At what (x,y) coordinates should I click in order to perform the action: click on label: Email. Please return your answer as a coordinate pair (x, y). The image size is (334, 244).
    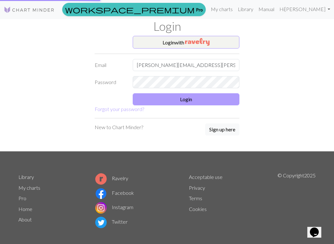
    Looking at the image, I should click on (110, 65).